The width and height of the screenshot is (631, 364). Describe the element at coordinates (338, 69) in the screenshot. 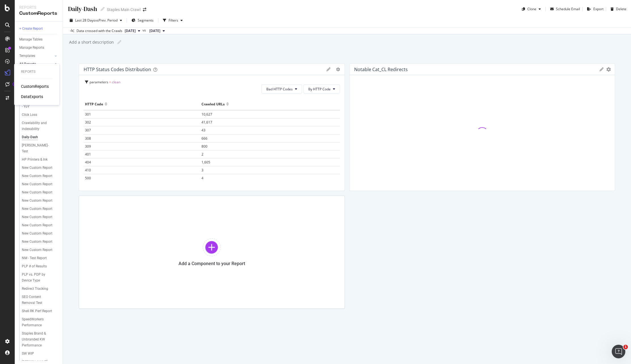

I see `div: gear` at that location.